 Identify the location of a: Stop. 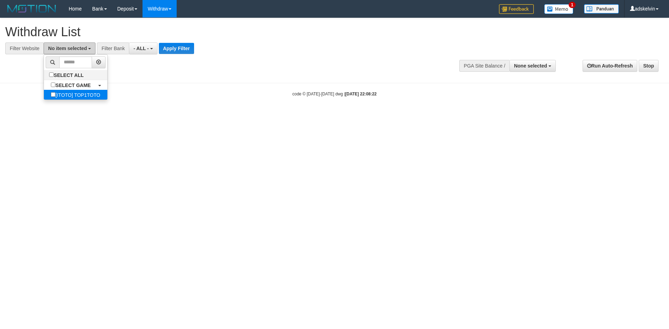
(648, 66).